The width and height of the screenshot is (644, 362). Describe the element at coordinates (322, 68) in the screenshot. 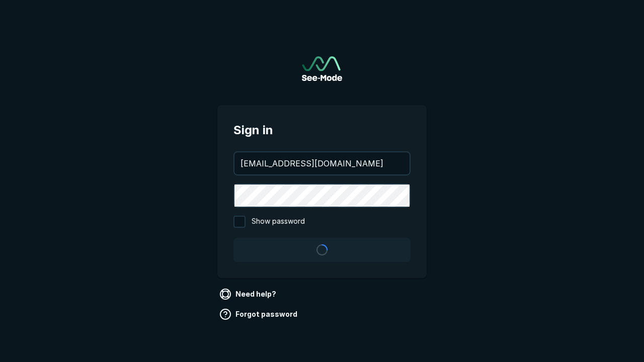

I see `img: See-Mode Logo` at that location.